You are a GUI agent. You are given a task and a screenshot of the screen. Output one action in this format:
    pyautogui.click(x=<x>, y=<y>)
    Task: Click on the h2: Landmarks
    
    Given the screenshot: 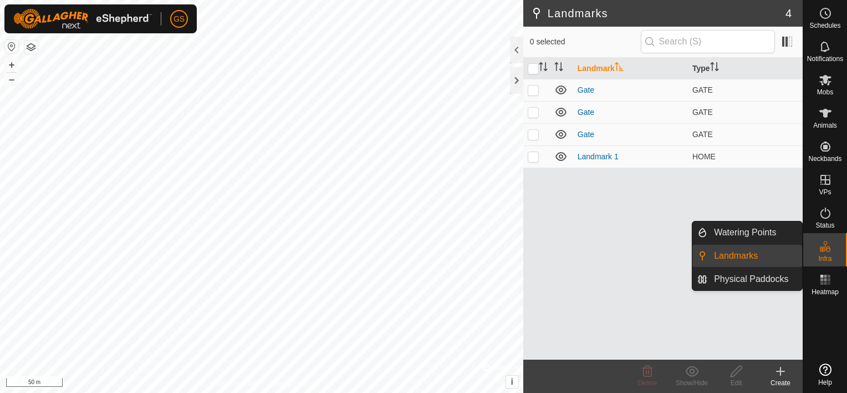 What is the action you would take?
    pyautogui.click(x=658, y=13)
    